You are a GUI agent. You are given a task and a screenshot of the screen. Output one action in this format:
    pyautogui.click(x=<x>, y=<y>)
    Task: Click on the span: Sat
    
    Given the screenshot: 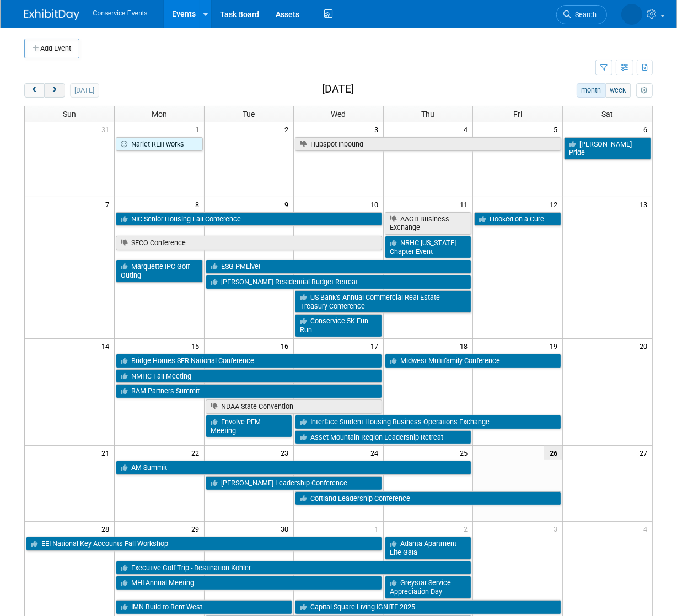 What is the action you would take?
    pyautogui.click(x=607, y=114)
    